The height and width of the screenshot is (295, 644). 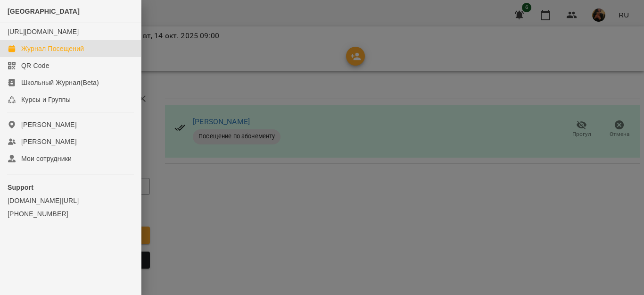 What do you see at coordinates (52, 49) in the screenshot?
I see `div: Журнал Посещений` at bounding box center [52, 49].